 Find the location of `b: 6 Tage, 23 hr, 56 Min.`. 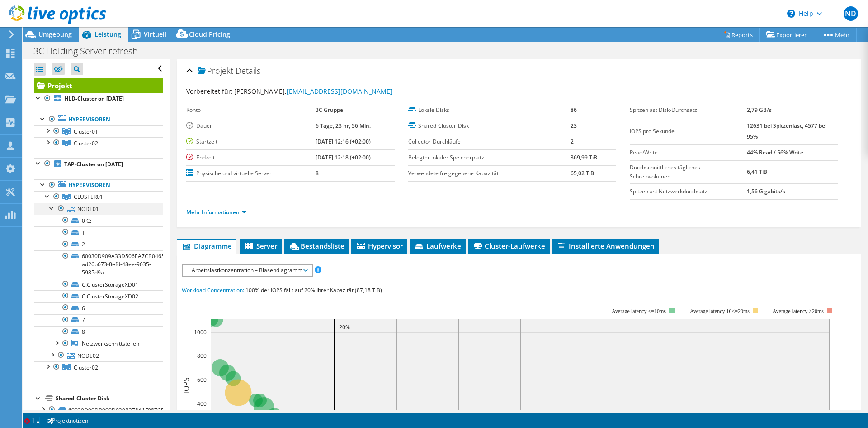

b: 6 Tage, 23 hr, 56 Min. is located at coordinates (343, 125).